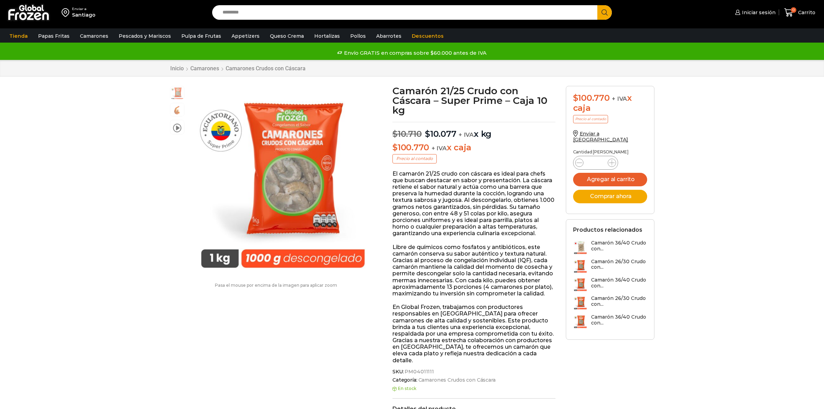 The image size is (824, 409). What do you see at coordinates (793, 10) in the screenshot?
I see `span: 0` at bounding box center [793, 10].